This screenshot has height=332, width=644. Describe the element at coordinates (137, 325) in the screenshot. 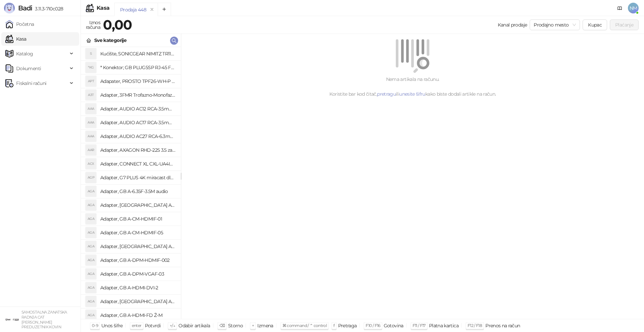

I see `span: enter` at that location.